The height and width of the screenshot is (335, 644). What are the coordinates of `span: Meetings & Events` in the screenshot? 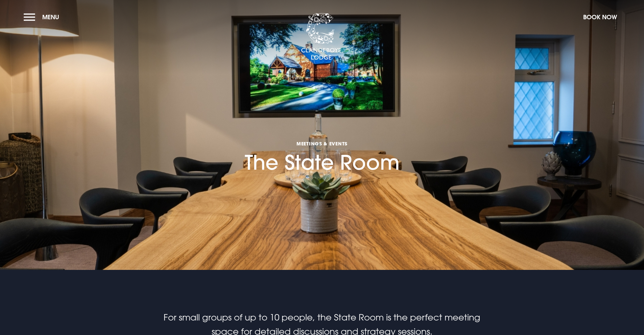 It's located at (322, 143).